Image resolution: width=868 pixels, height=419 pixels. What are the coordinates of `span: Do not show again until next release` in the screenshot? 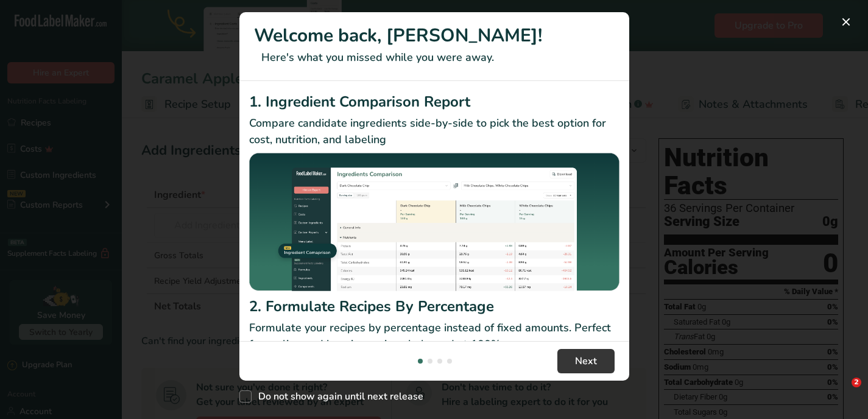 It's located at (338, 397).